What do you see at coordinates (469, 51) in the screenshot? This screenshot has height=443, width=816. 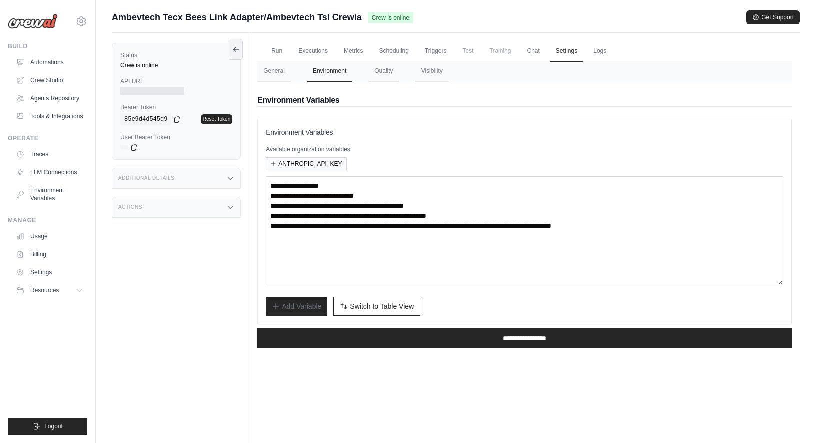 I see `span: Test` at bounding box center [469, 51].